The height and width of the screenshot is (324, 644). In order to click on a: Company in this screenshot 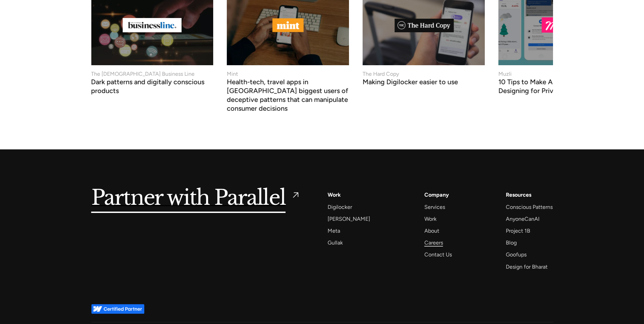, I will do `click(437, 195)`.